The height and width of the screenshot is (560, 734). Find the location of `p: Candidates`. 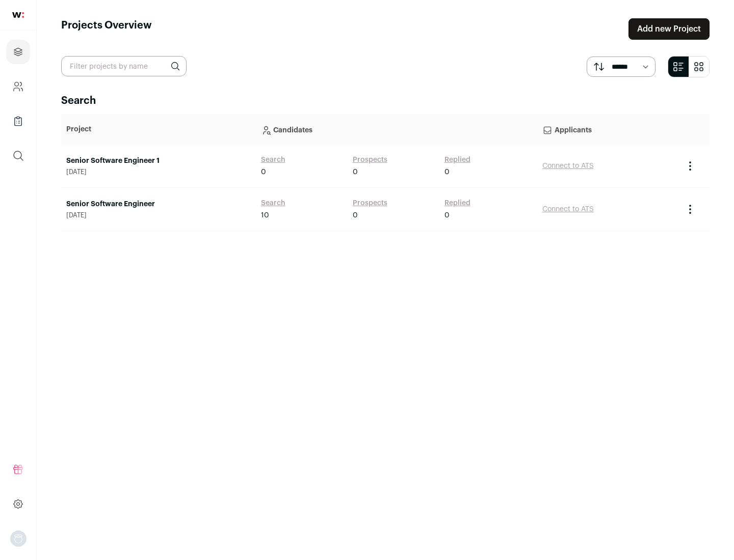

p: Candidates is located at coordinates (397, 129).